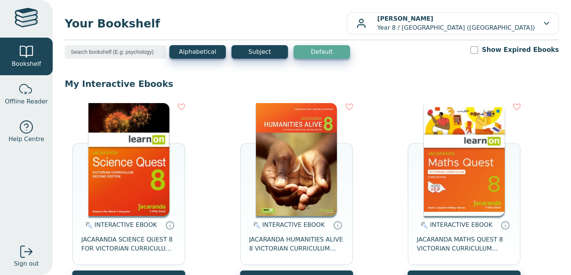 The height and width of the screenshot is (275, 571). I want to click on img: fffb2005-5288-ea11-a992-0272d098c78b.png, so click(129, 160).